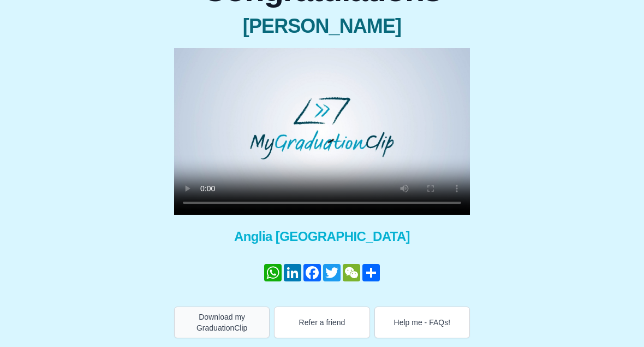  What do you see at coordinates (351, 273) in the screenshot?
I see `a: WeChat` at bounding box center [351, 273].